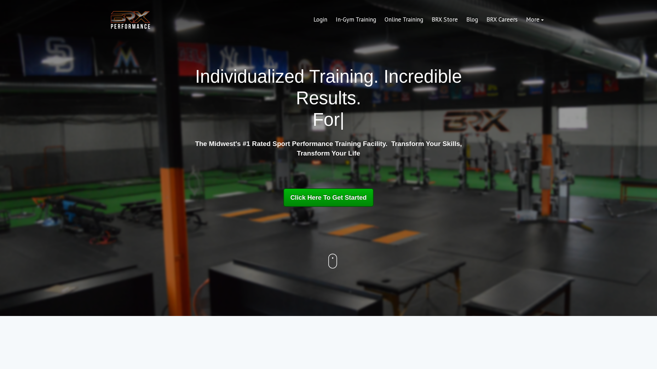 The width and height of the screenshot is (657, 369). What do you see at coordinates (329, 98) in the screenshot?
I see `h1: Individualized Training. Incredible Results.` at bounding box center [329, 98].